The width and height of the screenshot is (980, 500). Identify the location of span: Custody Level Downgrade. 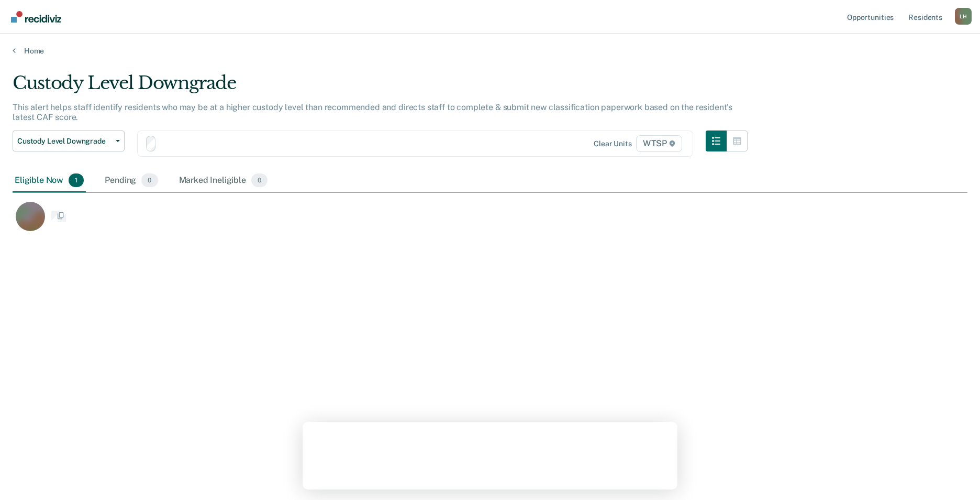
(65, 141).